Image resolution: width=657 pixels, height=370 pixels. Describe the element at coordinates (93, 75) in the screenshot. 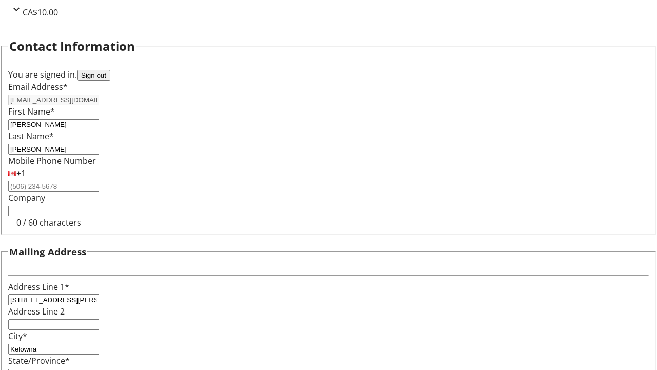

I see `button: Sign out` at that location.